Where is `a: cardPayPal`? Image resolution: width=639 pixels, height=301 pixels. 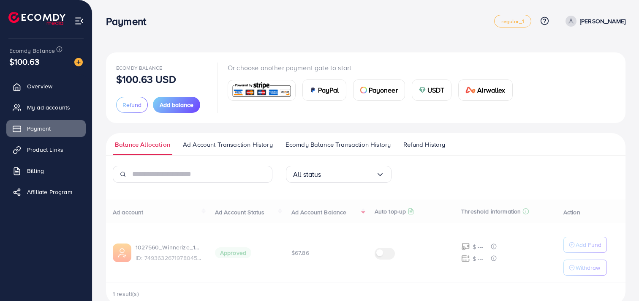
a: cardPayPal is located at coordinates (324, 90).